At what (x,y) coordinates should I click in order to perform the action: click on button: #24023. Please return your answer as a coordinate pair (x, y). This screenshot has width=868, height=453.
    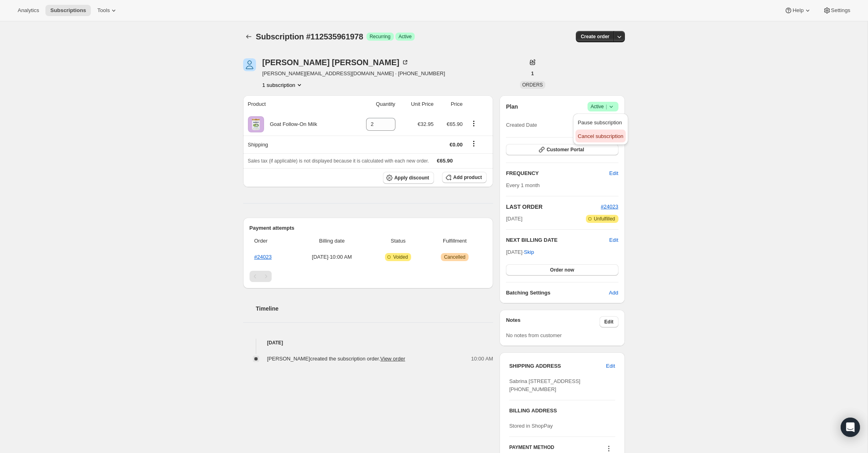
    Looking at the image, I should click on (609, 207).